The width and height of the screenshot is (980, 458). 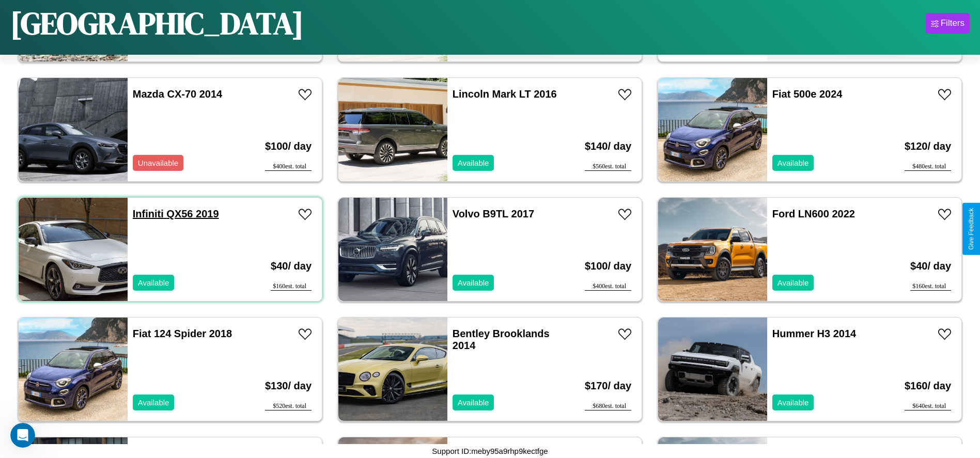 What do you see at coordinates (288, 385) in the screenshot?
I see `h3: $ 130 / day` at bounding box center [288, 385].